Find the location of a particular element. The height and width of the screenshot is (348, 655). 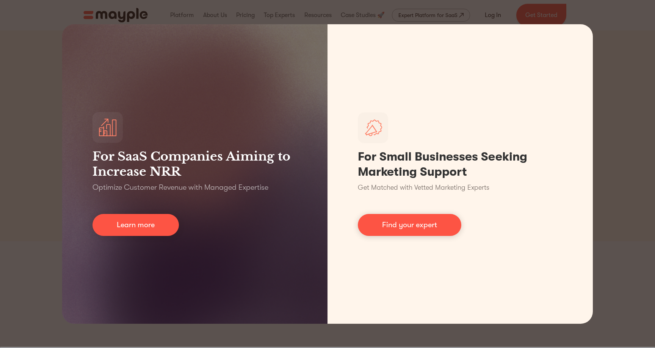

h3: For SaaS Companies Aiming to Increase NRR is located at coordinates (195, 164).